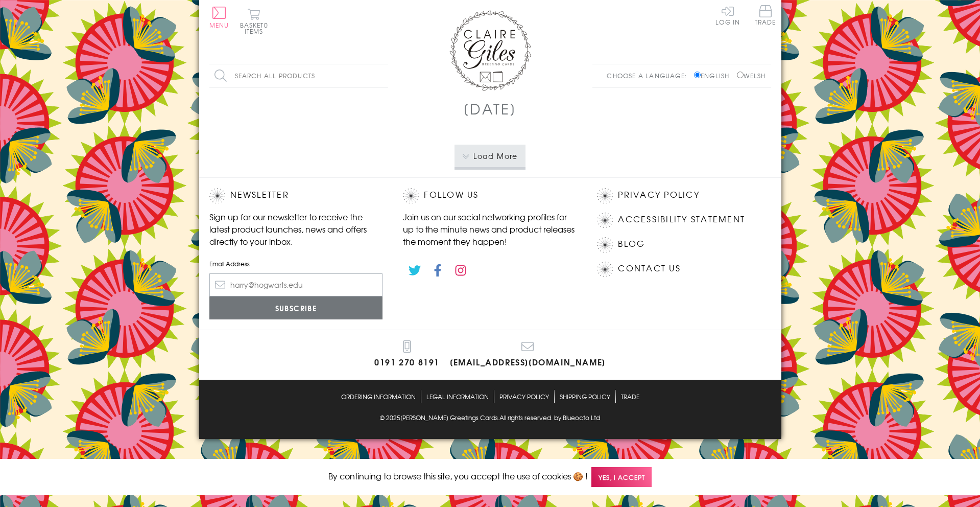 The image size is (980, 507). Describe the element at coordinates (296, 285) in the screenshot. I see `input: harry@hogwarts.edu` at that location.